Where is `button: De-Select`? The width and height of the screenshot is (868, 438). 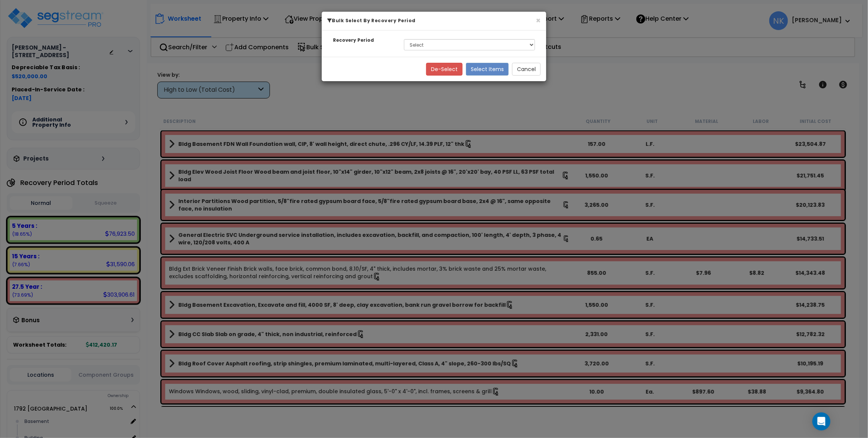
button: De-Select is located at coordinates (444, 69).